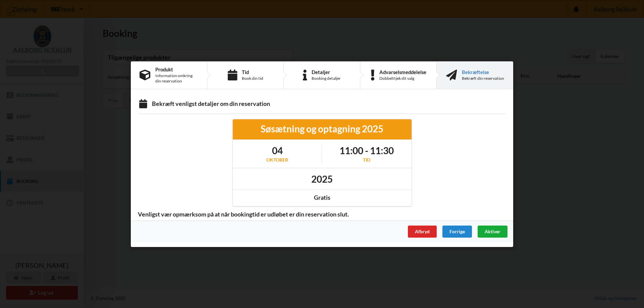 This screenshot has height=308, width=644. Describe the element at coordinates (483, 78) in the screenshot. I see `div: Bekræft din reservation` at that location.